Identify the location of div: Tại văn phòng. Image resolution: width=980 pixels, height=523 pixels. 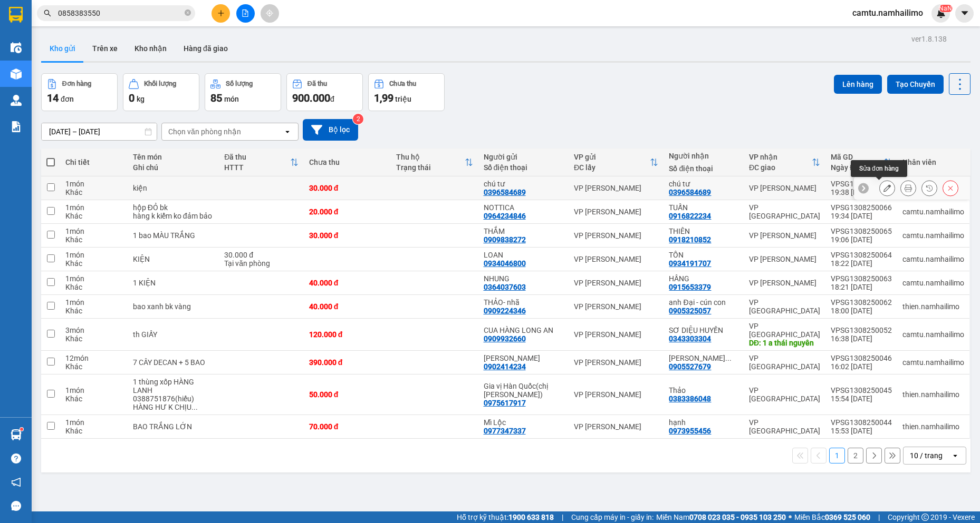
(261, 264).